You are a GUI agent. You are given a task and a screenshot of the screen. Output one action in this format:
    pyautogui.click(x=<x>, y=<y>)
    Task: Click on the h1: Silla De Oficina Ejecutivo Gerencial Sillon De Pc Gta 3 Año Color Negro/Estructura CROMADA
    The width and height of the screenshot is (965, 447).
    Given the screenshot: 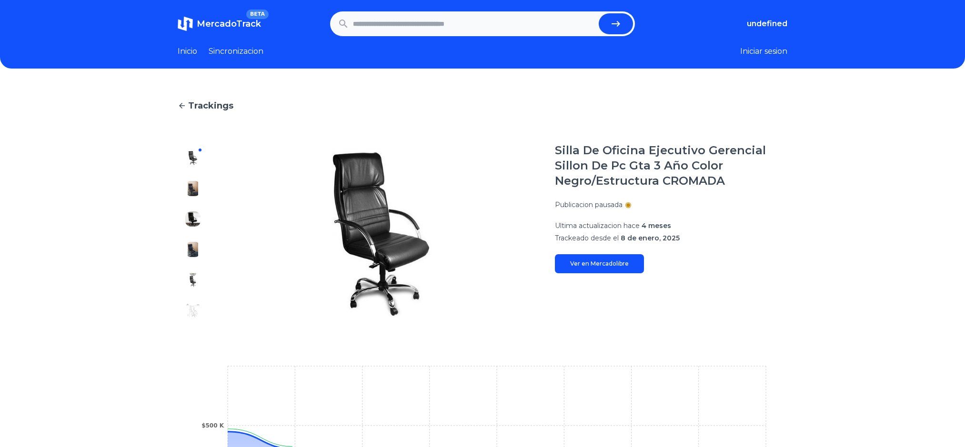 What is the action you would take?
    pyautogui.click(x=671, y=166)
    